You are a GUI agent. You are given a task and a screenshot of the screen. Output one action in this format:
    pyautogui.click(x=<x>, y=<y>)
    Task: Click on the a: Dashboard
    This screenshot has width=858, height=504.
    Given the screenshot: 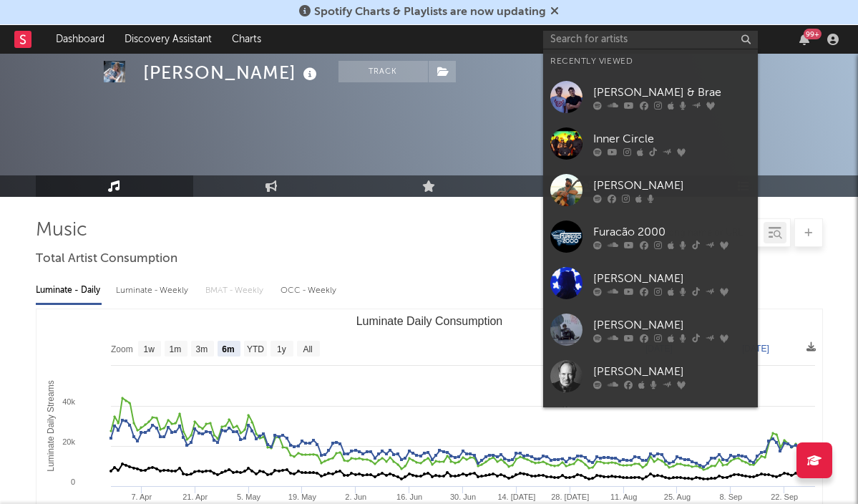 What is the action you would take?
    pyautogui.click(x=80, y=40)
    